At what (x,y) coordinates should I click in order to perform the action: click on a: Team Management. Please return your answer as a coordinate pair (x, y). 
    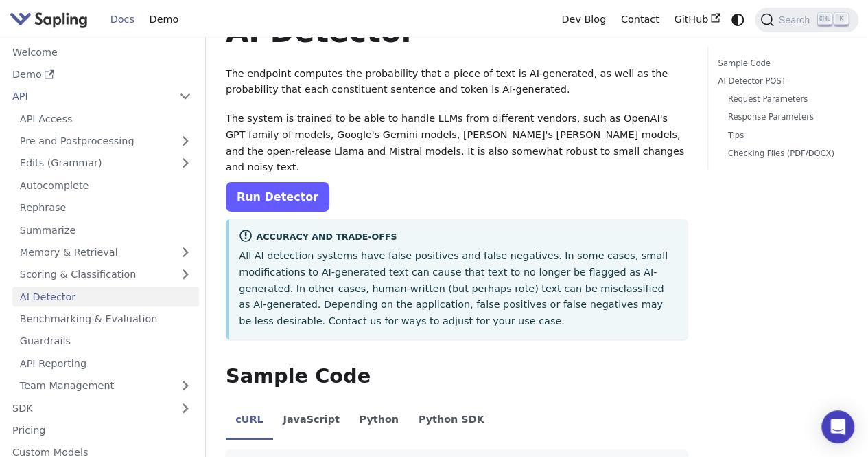
    Looking at the image, I should click on (106, 385).